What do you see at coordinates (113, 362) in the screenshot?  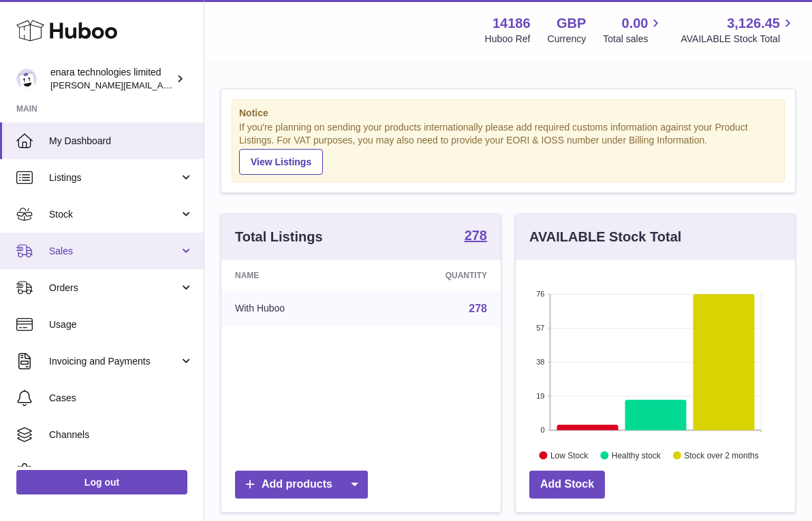 I see `span: Invoicing and Payments` at bounding box center [113, 362].